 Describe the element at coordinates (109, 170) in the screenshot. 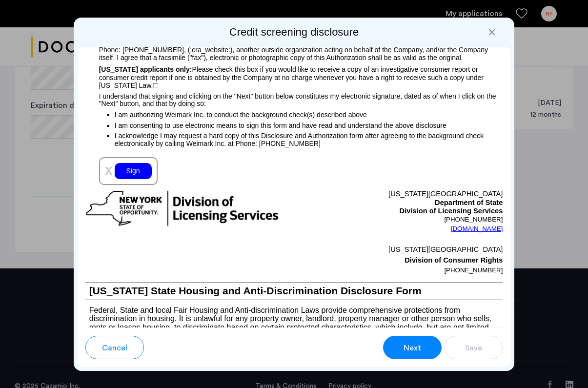

I see `span: x` at that location.